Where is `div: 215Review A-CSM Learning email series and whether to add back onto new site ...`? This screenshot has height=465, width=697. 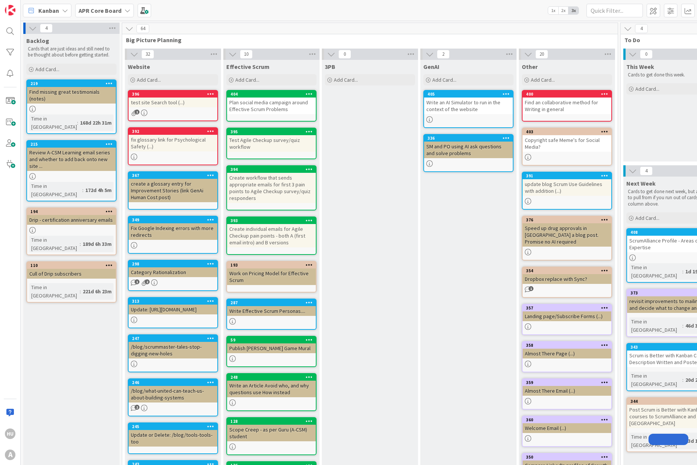 div: 215Review A-CSM Learning email series and whether to add back onto new site ... is located at coordinates (71, 156).